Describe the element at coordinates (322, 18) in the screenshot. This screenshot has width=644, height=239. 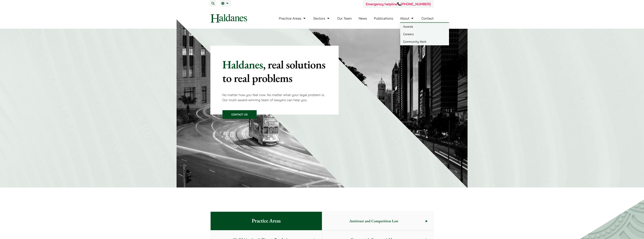
I see `a: Sectors` at that location.